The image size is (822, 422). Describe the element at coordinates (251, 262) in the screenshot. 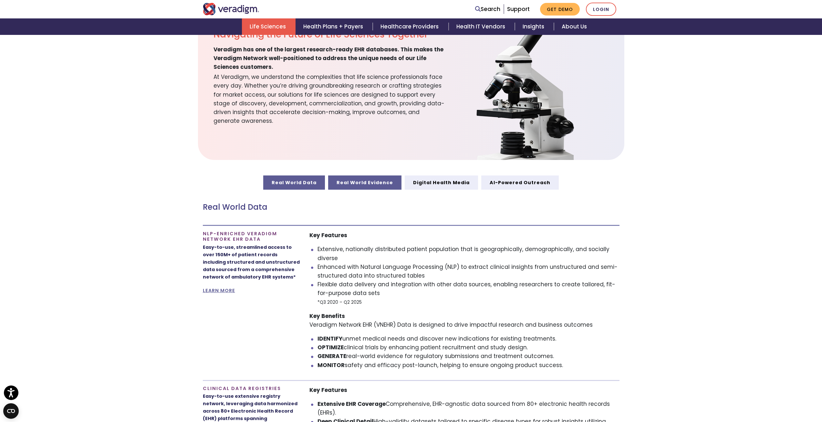

I see `p: Easy-to-use, streamlined access to over 150M+ of patient records including structured and unstruc...` at that location.